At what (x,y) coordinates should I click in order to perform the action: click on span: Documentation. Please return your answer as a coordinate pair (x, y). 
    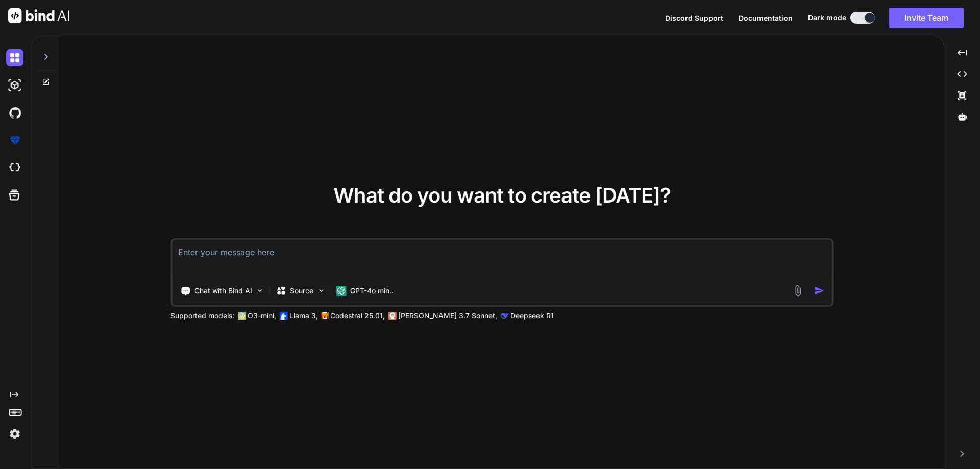
    Looking at the image, I should click on (765, 18).